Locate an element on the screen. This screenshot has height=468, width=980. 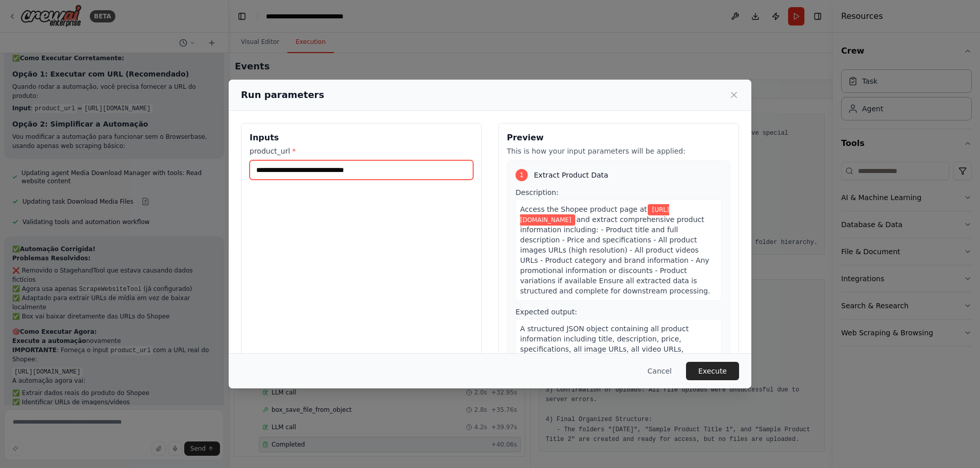
span: Extract Product Data is located at coordinates (571, 175).